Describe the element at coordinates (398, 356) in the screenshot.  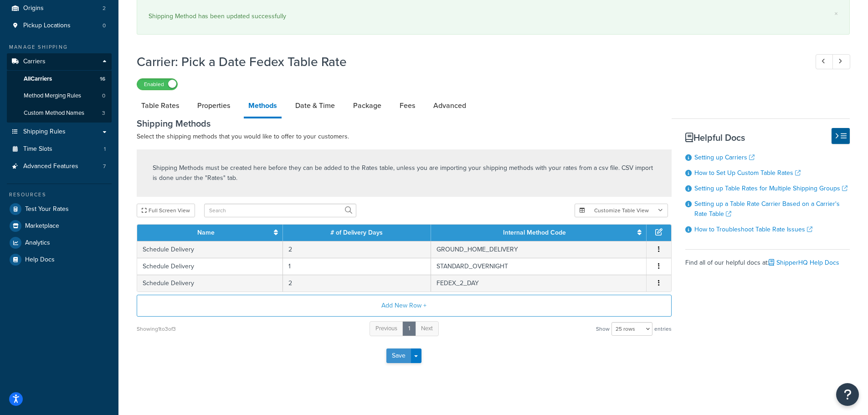
I see `button: Save` at that location.